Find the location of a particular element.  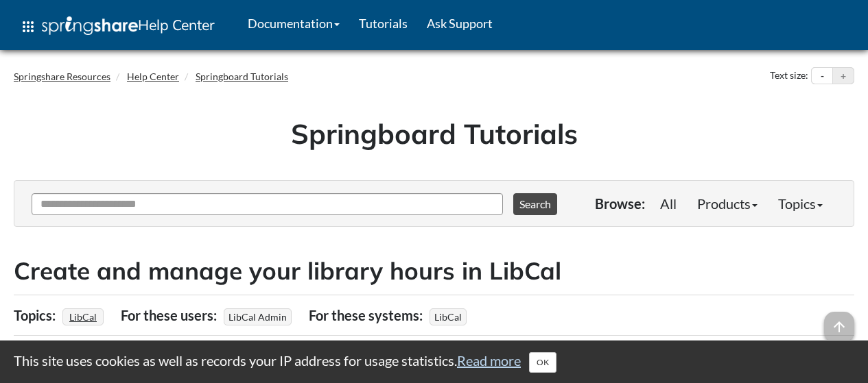

button: Decrease text size is located at coordinates (822, 76).